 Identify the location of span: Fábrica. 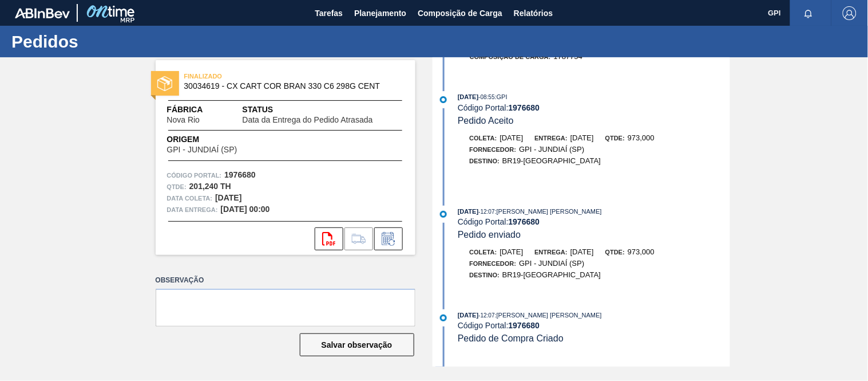
(201, 109).